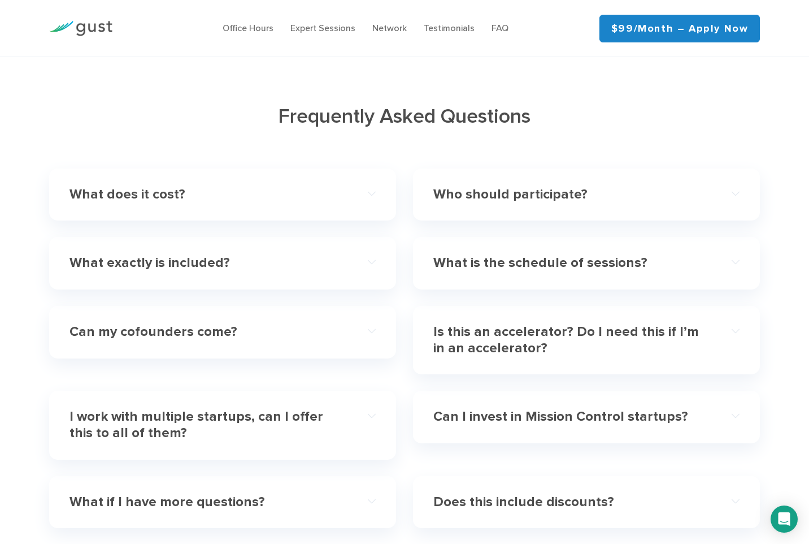 This screenshot has width=809, height=544. Describe the element at coordinates (389, 28) in the screenshot. I see `a: Network` at that location.